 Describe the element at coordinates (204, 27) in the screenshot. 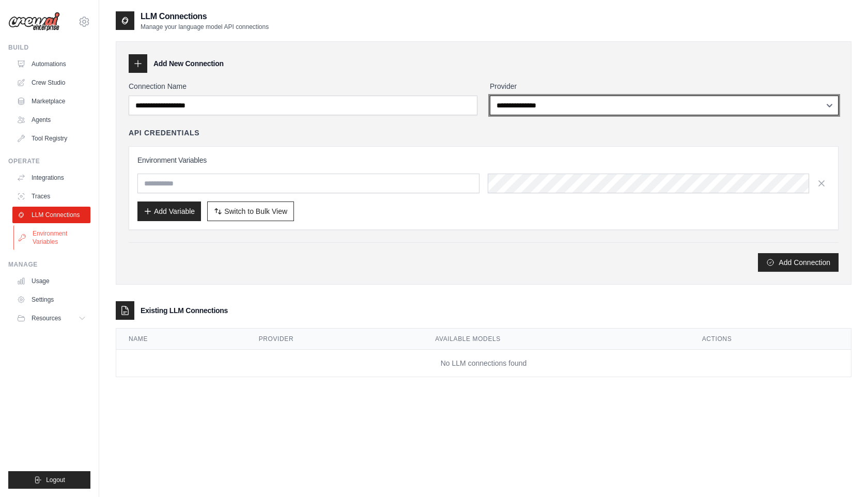

I see `p: Manage your language model API connections` at that location.